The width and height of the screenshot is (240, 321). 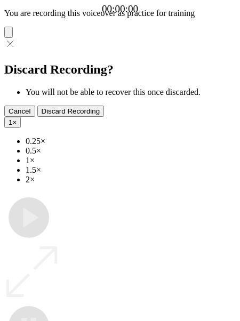 What do you see at coordinates (120, 9) in the screenshot?
I see `a: 00:00:00` at bounding box center [120, 9].